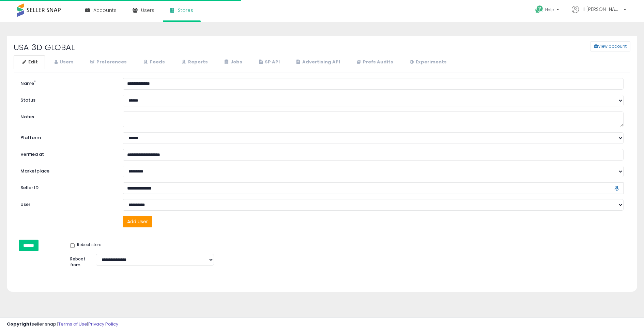 The height and width of the screenshot is (331, 644). Describe the element at coordinates (539, 9) in the screenshot. I see `i: Get Help` at that location.